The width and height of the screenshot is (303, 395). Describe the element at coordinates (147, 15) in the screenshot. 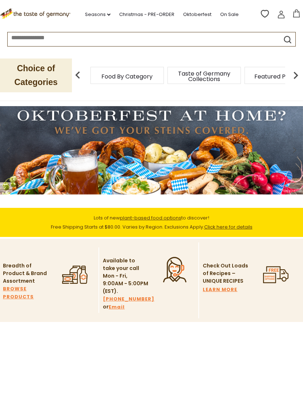

I see `a: Christmas - PRE-ORDER` at that location.